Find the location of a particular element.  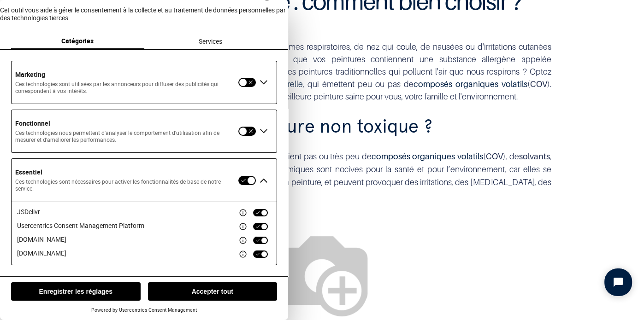

p: Vous souffrez de maux de tête chroniques, de problèmes respiratoires, de nez qui coule, de nausée... is located at coordinates (322, 71).